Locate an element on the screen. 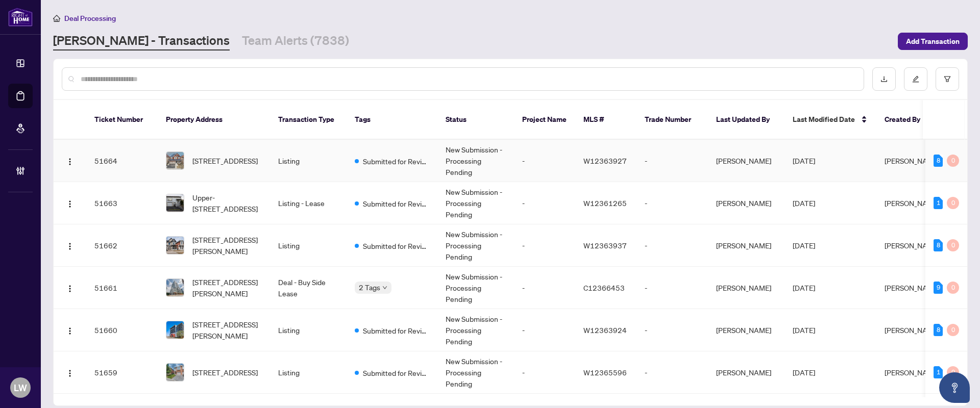  span: W12361265 is located at coordinates (605, 203).